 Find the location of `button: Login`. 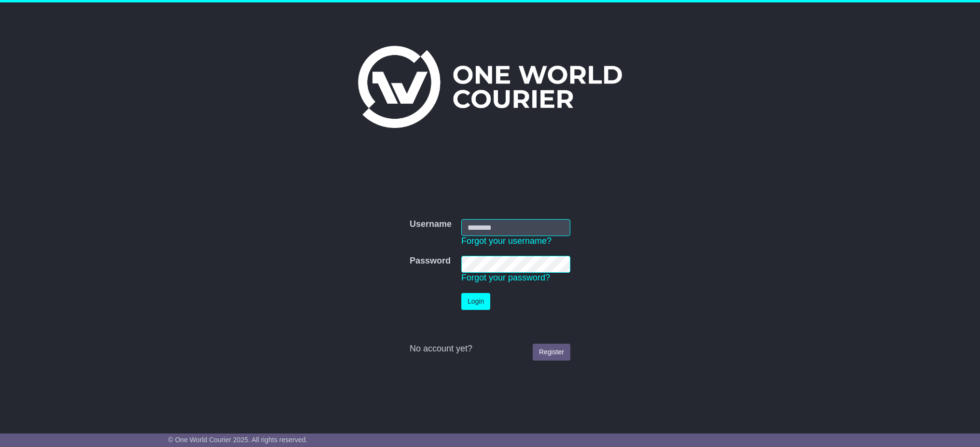

button: Login is located at coordinates (475, 301).